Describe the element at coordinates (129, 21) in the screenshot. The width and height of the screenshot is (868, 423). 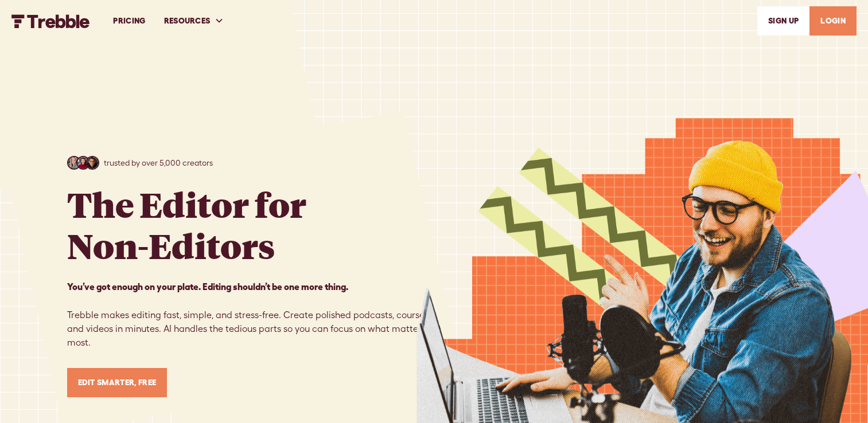
I see `a: PRICING` at that location.